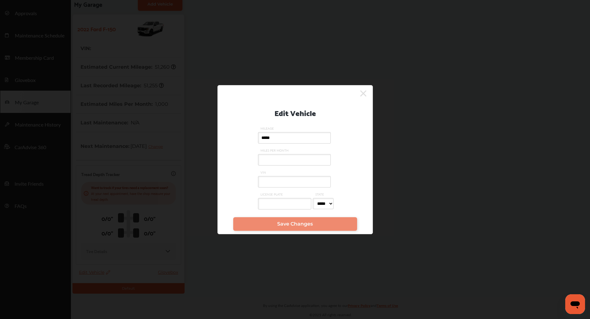 The height and width of the screenshot is (319, 590). What do you see at coordinates (324, 195) in the screenshot?
I see `span: STATE` at bounding box center [324, 195].